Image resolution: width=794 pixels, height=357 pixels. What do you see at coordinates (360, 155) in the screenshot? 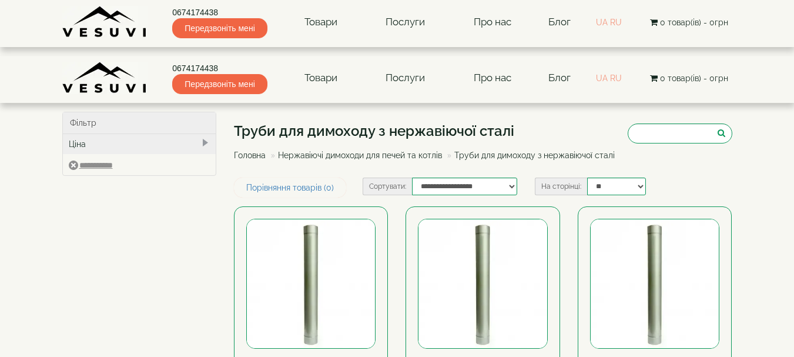
I see `a: Нержавіючі димоходи для печей та котлів` at bounding box center [360, 155].